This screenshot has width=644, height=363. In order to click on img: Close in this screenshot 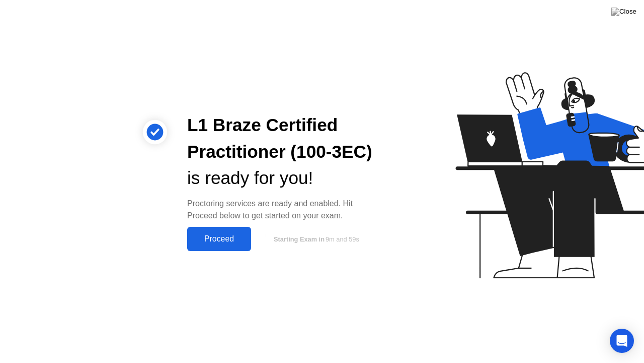, I will do `click(624, 12)`.